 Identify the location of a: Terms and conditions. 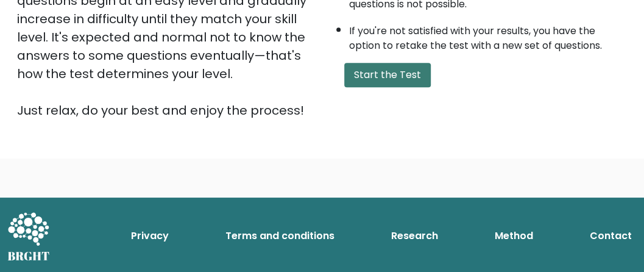
(280, 236).